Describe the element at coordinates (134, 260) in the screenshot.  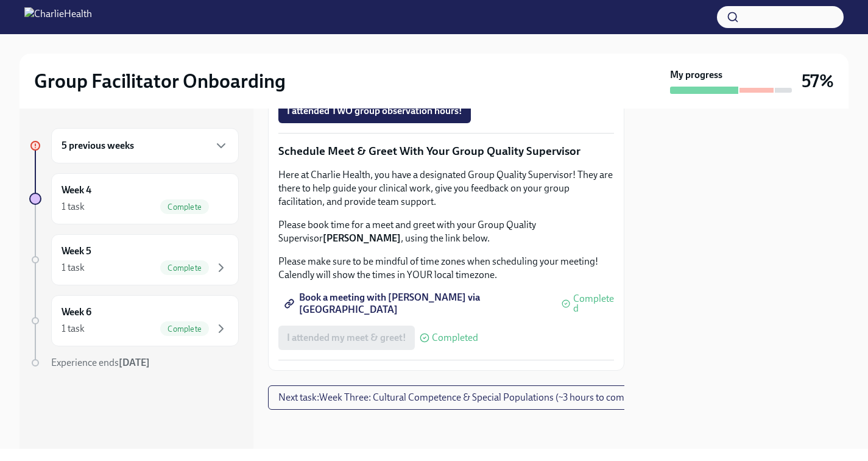
I see `a: Week 51 taskComplete` at that location.